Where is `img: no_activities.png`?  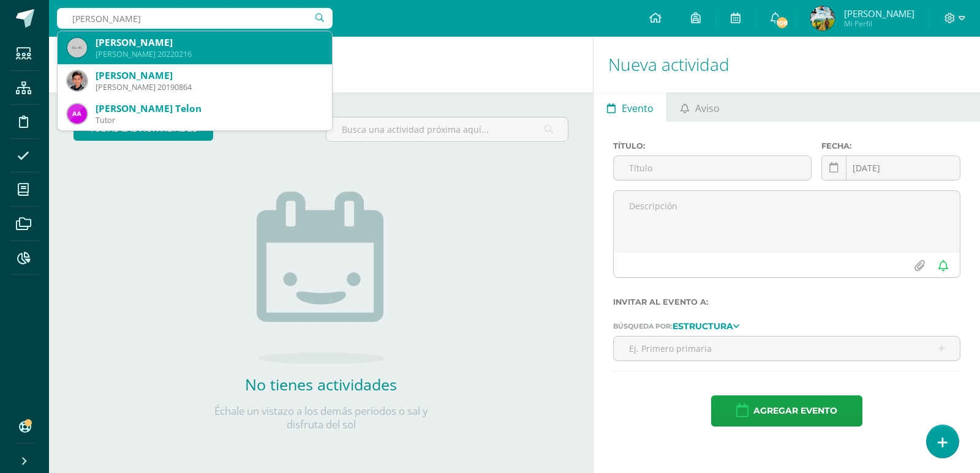 img: no_activities.png is located at coordinates (321, 278).